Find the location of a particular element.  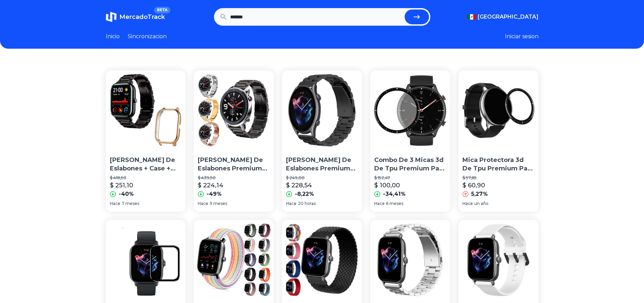

span: un año is located at coordinates (481, 203).